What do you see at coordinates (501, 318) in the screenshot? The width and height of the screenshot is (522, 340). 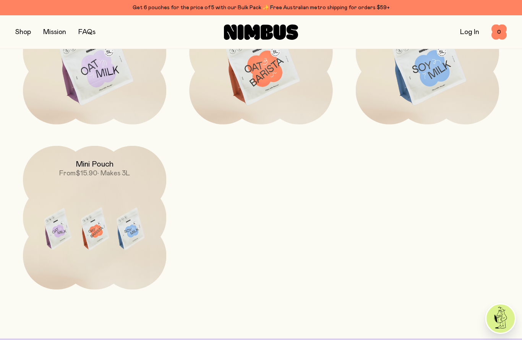 I see `img: agent` at bounding box center [501, 318].